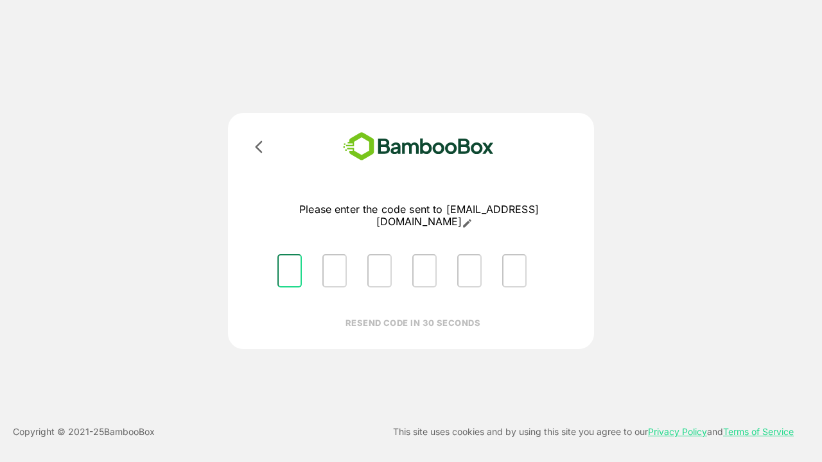 Image resolution: width=822 pixels, height=462 pixels. I want to click on input: Please enter OTP character 2, so click(334, 271).